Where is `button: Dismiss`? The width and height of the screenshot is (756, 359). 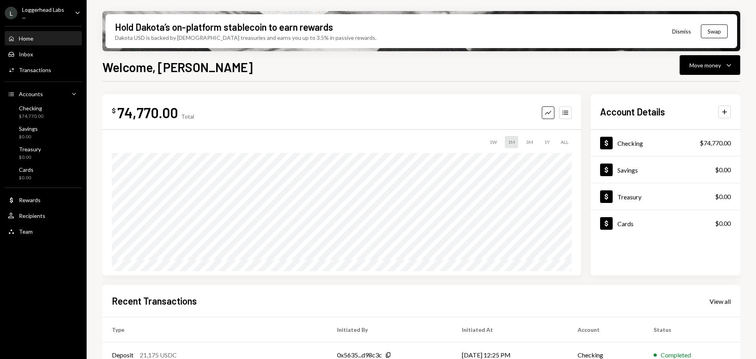 button: Dismiss is located at coordinates (681, 31).